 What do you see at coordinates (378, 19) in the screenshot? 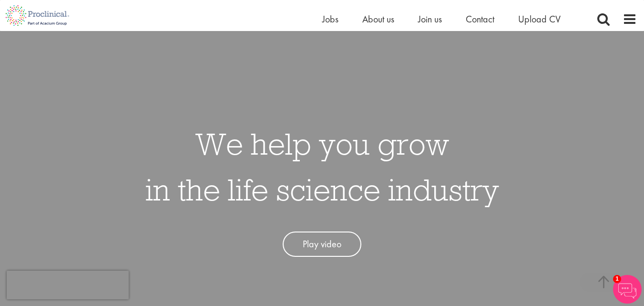
I see `a: About us` at bounding box center [378, 19].